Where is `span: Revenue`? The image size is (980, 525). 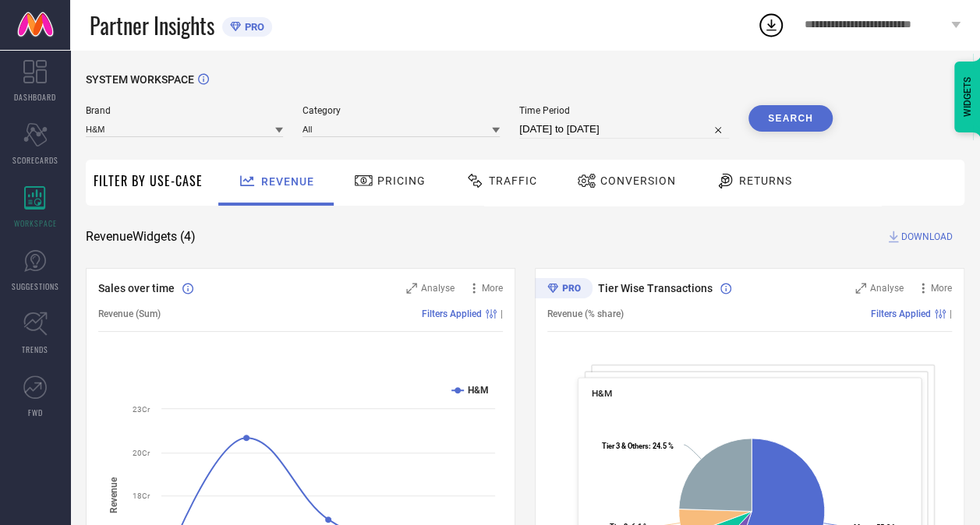
span: Revenue is located at coordinates (288, 182).